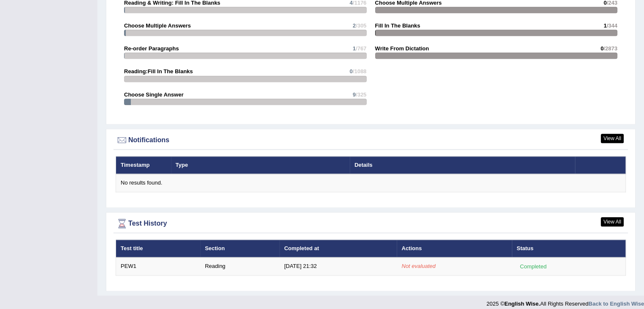  Describe the element at coordinates (569, 249) in the screenshot. I see `th: Status` at that location.